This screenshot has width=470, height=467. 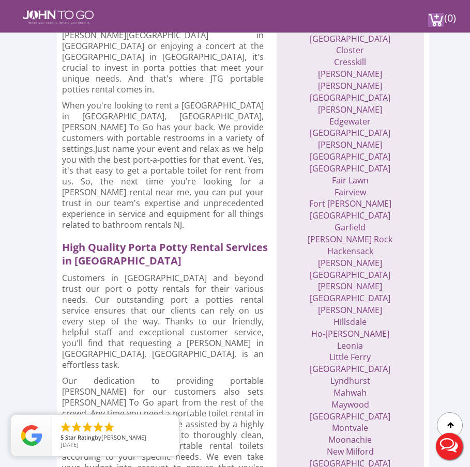 What do you see at coordinates (350, 192) in the screenshot?
I see `a: Fairview` at bounding box center [350, 192].